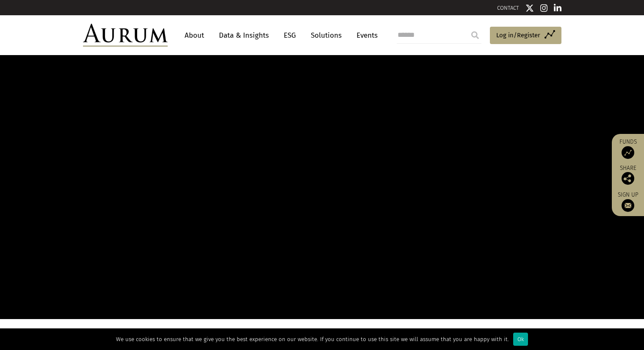  I want to click on a: About, so click(195, 35).